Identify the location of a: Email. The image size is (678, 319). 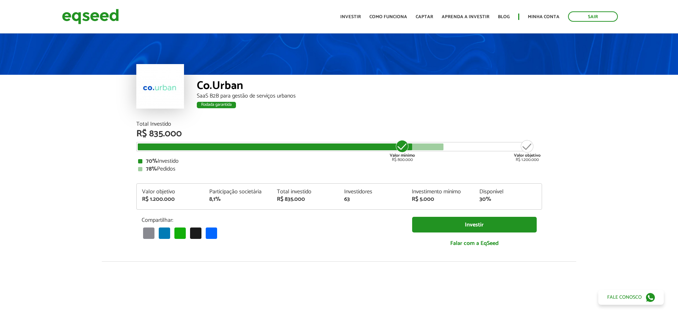
(149, 233).